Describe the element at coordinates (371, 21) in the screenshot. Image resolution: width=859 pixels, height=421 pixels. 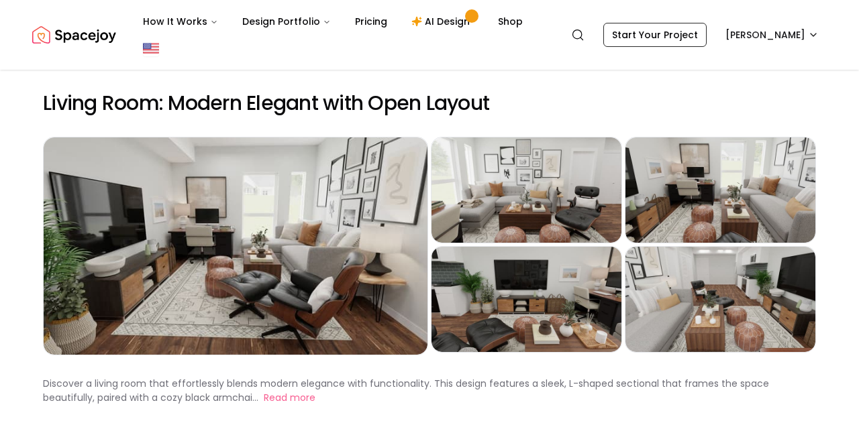
I see `a: Pricing` at that location.